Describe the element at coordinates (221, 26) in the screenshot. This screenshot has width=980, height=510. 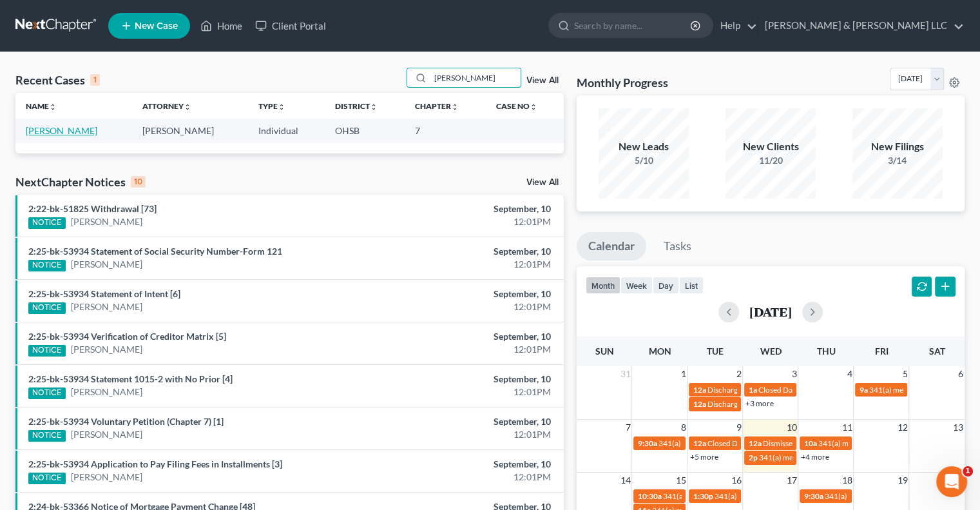
I see `a: Home` at that location.